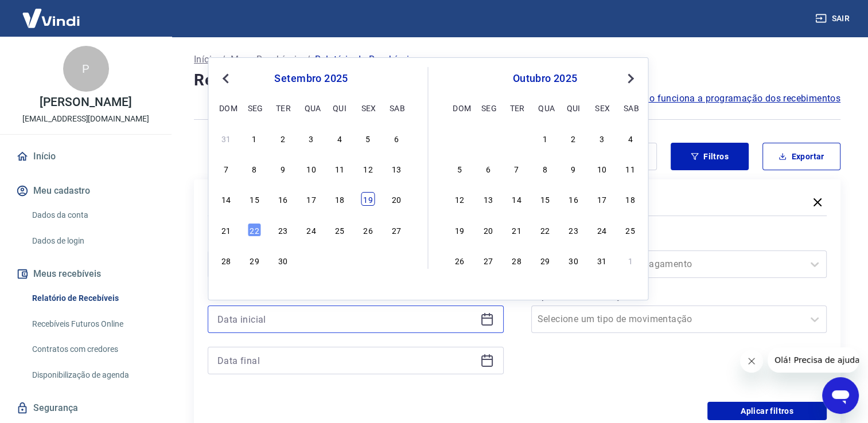 The height and width of the screenshot is (423, 868). I want to click on div: Choose quarta-feira, 3 de setembro de 2025, so click(311, 138).